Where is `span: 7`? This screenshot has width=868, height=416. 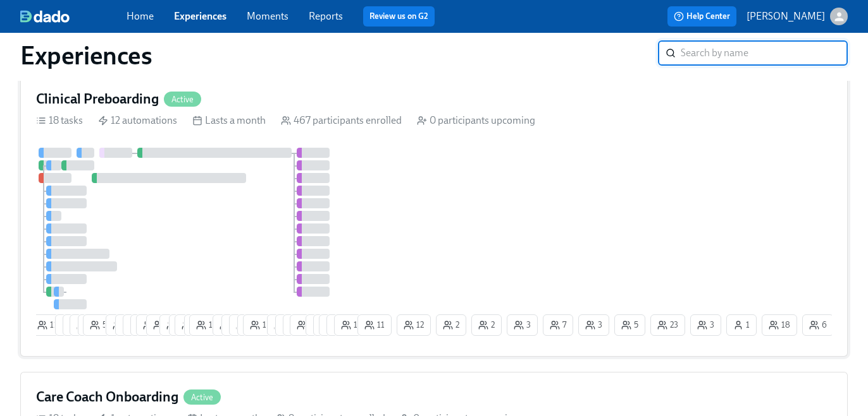
span: 7 is located at coordinates (558, 325).